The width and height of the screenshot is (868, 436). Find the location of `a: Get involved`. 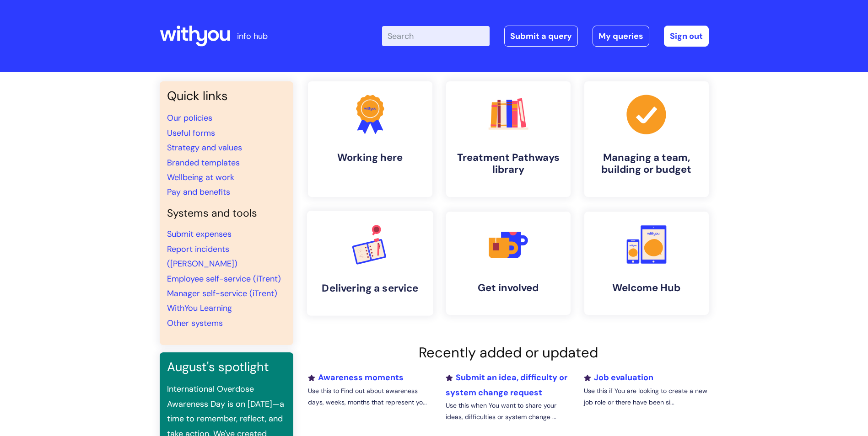

a: Get involved is located at coordinates (508, 264).